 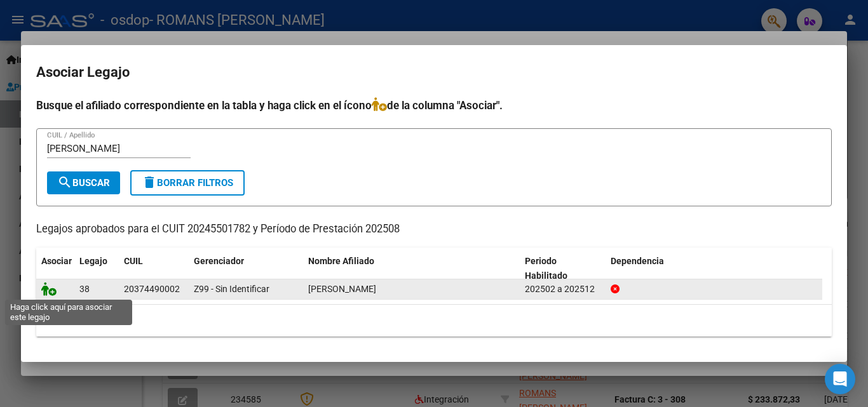 What do you see at coordinates (231, 289) in the screenshot?
I see `span: Z99 - Sin Identificar` at bounding box center [231, 289].